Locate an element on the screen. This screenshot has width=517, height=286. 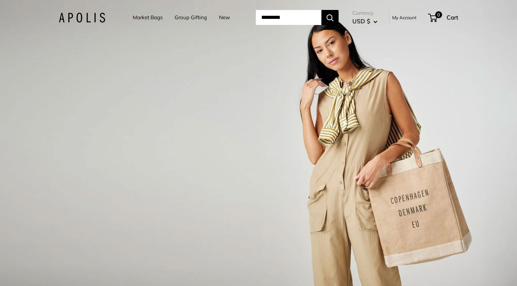
img: Apolis is located at coordinates (82, 18).